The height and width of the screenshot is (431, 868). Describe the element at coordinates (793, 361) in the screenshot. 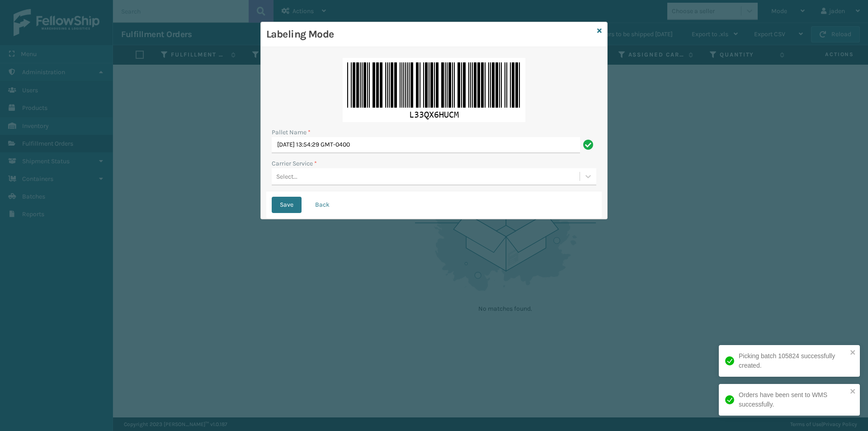

I see `div: Picking batch 105824 successfully created.` at that location.